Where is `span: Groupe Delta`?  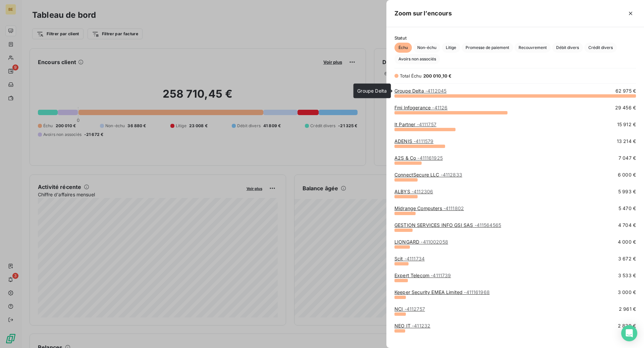 span: Groupe Delta is located at coordinates (372, 90).